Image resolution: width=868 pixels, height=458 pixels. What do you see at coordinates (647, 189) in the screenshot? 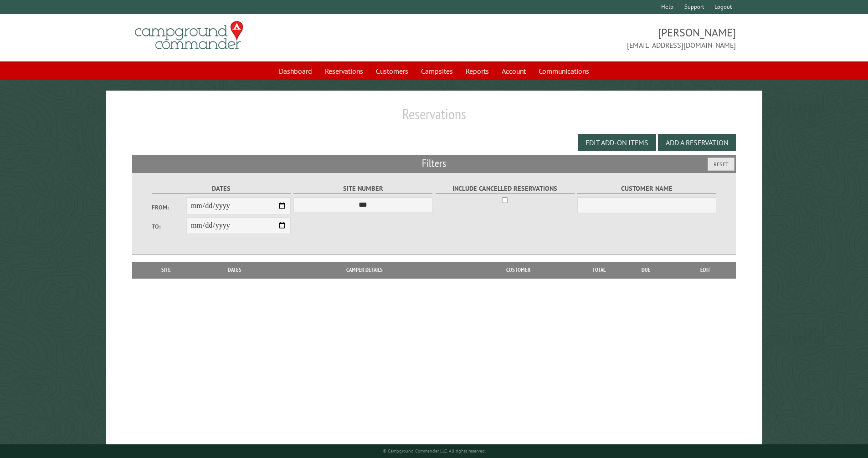
I see `label: Customer Name` at bounding box center [647, 189].